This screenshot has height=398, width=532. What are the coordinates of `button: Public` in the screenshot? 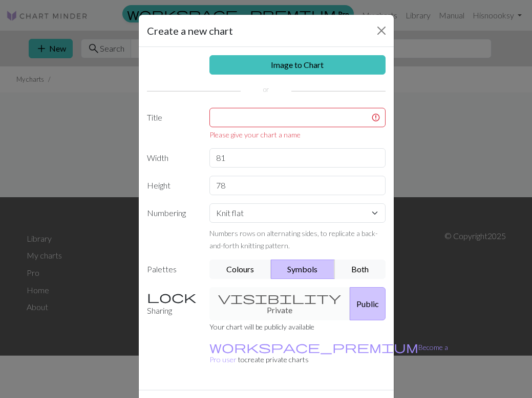 It's located at (367, 303).